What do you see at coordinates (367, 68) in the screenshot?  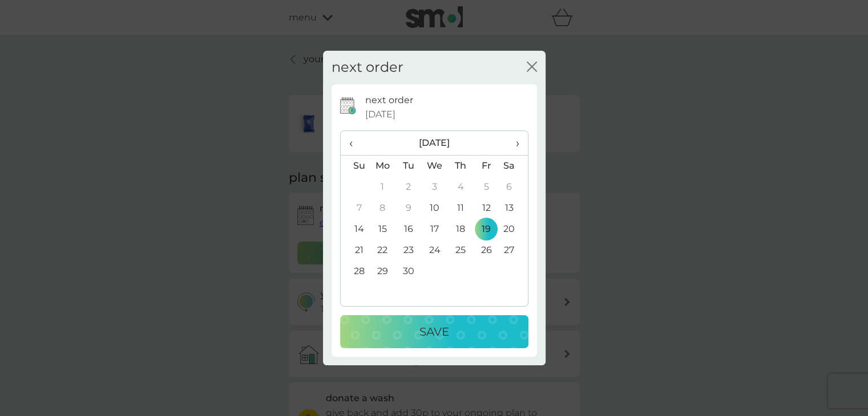 I see `h2: next order` at bounding box center [367, 68].